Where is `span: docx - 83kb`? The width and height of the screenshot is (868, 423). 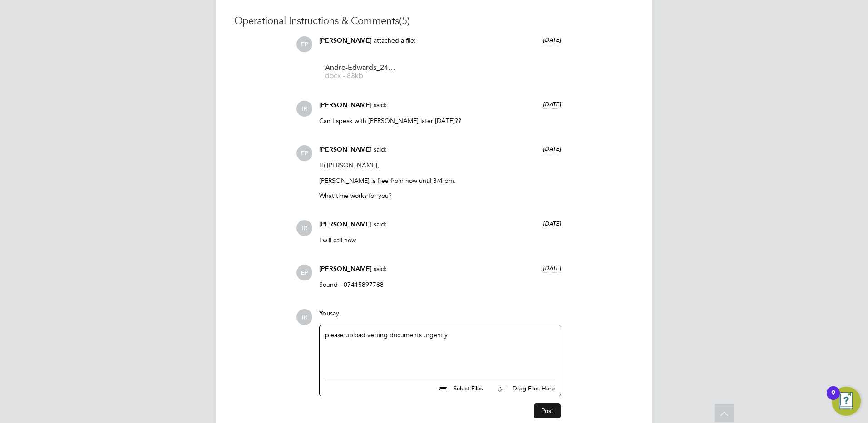 span: docx - 83kb is located at coordinates (361, 76).